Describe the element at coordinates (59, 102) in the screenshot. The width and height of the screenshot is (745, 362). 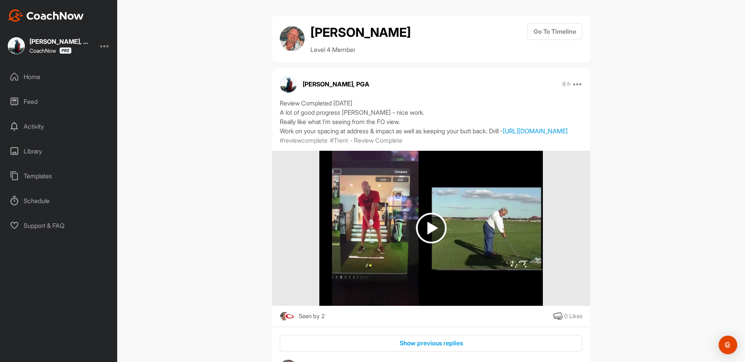
I see `div: Feed` at that location.